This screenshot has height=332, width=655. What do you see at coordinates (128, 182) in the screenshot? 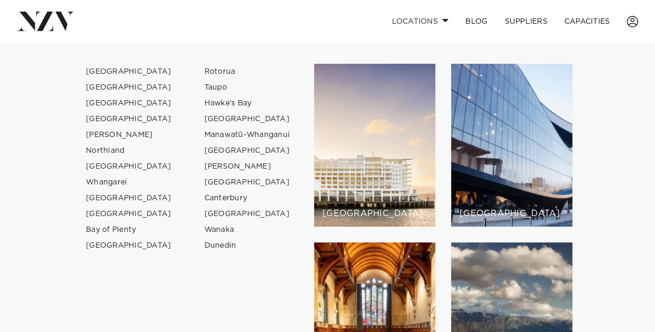
I see `a: Whangarei` at bounding box center [128, 182].